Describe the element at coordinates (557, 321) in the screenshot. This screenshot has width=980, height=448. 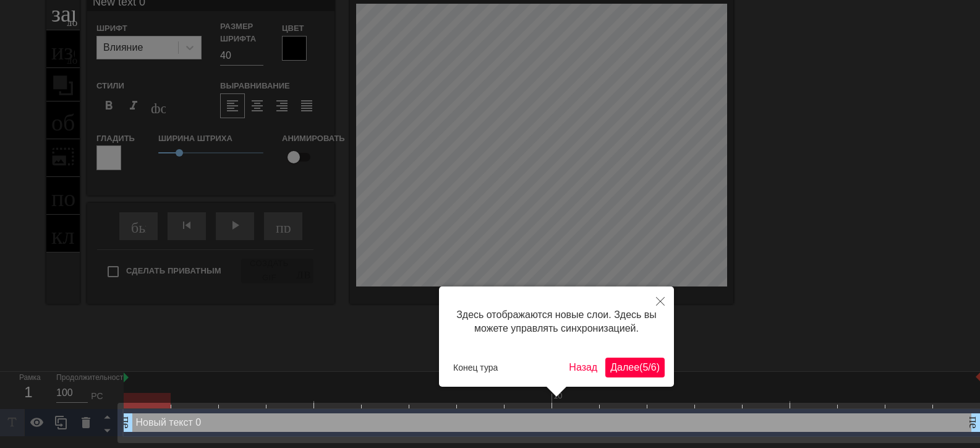
I see `font: Здесь отображаются новые слои. Здесь вы можете управлять синхронизацией.` at that location.